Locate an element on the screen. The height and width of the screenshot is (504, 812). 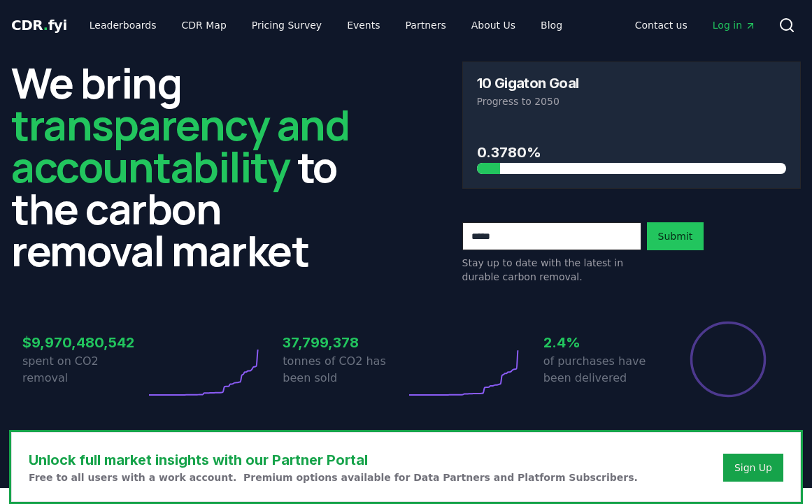
p: Free to all users with a work account. Premium options available for Data Partners and Platform S... is located at coordinates (333, 478).